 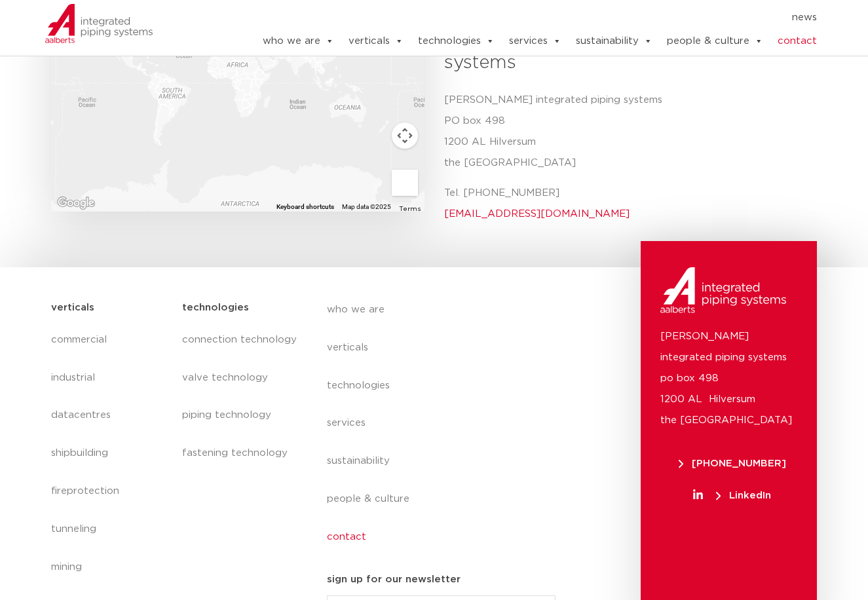 What do you see at coordinates (110, 454) in the screenshot?
I see `a: shipbuilding` at bounding box center [110, 454].